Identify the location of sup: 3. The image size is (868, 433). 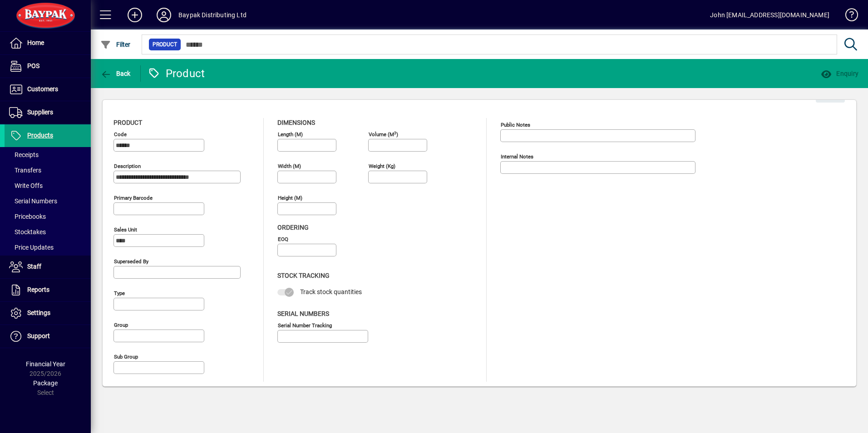
(395, 133).